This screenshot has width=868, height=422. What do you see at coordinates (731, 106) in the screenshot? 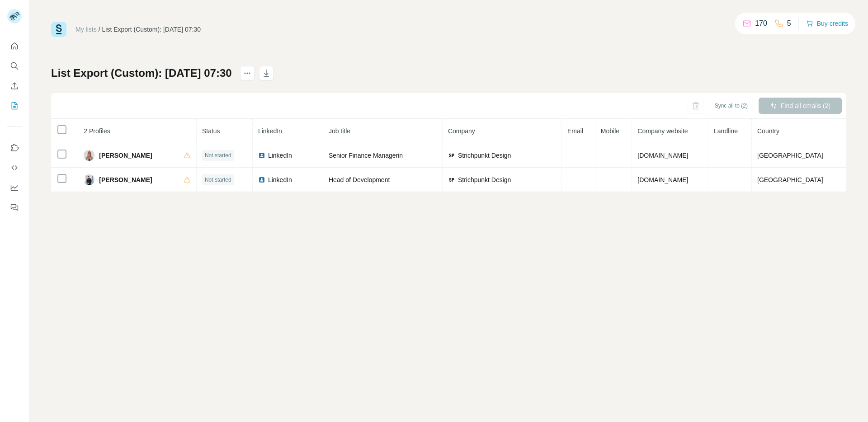
I see `span: Sync all to (2)` at bounding box center [731, 106].